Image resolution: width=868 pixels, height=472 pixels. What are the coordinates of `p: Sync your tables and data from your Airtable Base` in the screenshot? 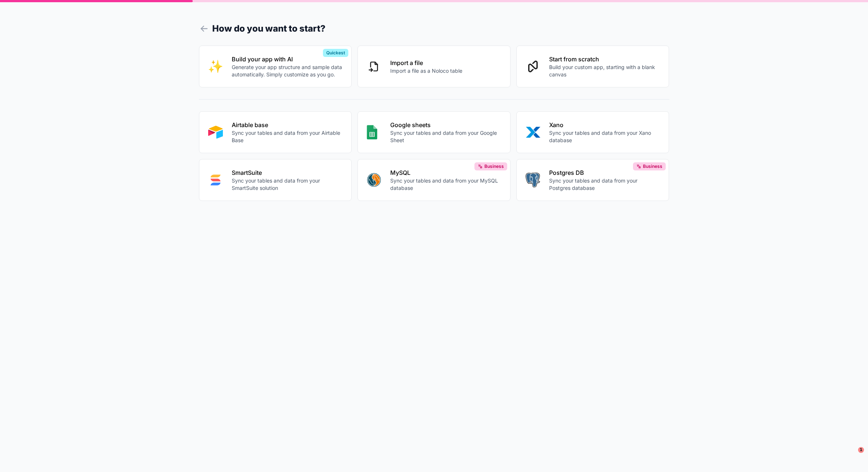 It's located at (288, 137).